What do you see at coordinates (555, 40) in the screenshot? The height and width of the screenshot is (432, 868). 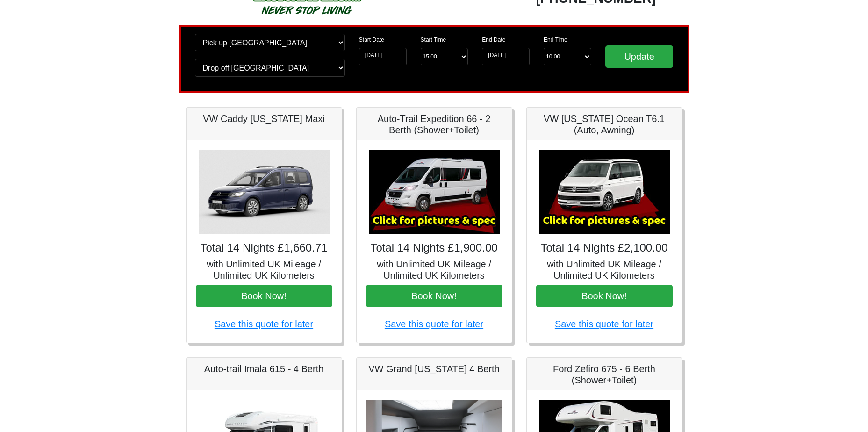 I see `label: End Time` at bounding box center [555, 40].